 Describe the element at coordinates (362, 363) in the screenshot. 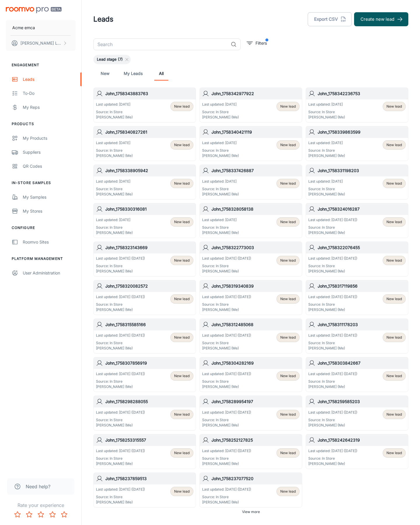

I see `h6: John_1758303842667` at that location.